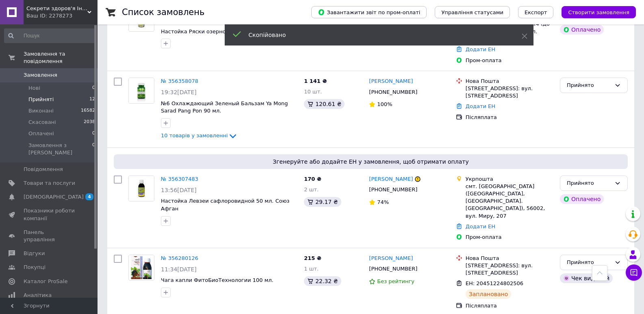 This screenshot has height=314, width=644. What do you see at coordinates (92, 99) in the screenshot?
I see `span: 12` at bounding box center [92, 99].